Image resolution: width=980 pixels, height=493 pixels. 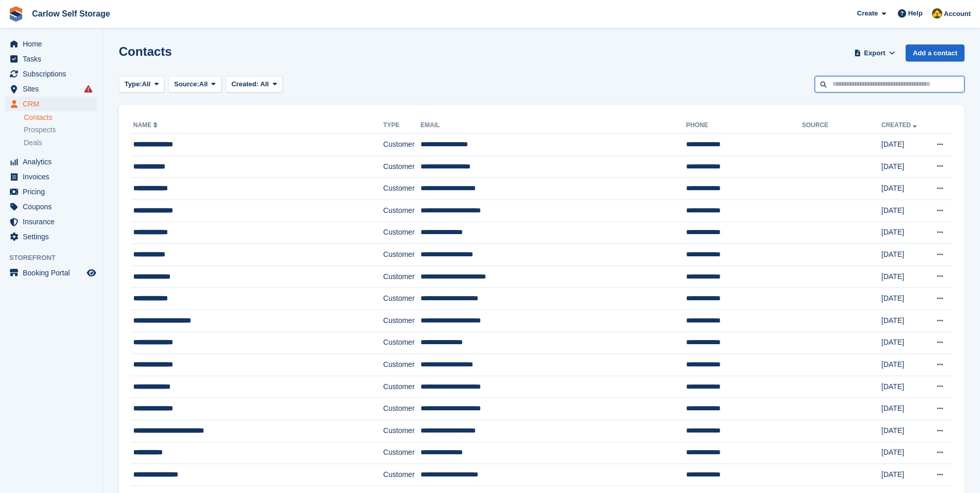 What do you see at coordinates (54, 222) in the screenshot?
I see `span: Insurance` at bounding box center [54, 222].